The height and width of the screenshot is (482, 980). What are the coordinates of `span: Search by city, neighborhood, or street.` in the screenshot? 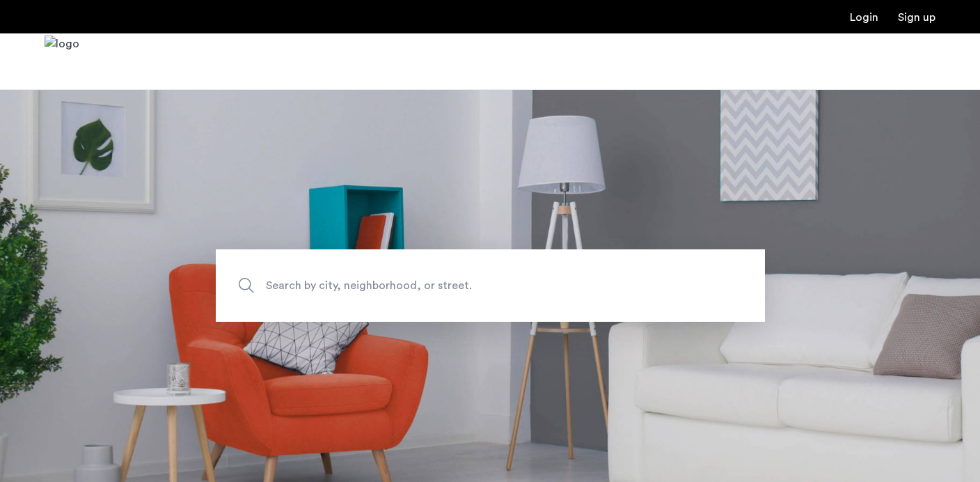 It's located at (459, 285).